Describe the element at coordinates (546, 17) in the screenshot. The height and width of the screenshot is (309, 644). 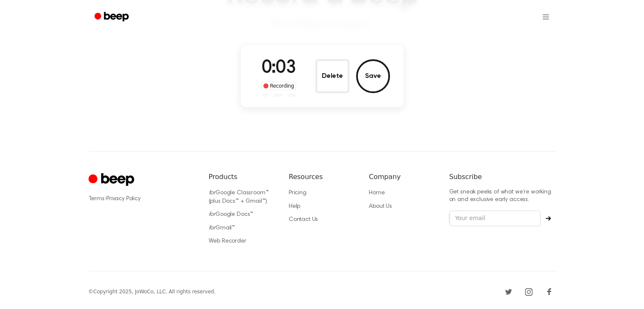
I see `button: Open menu` at that location.